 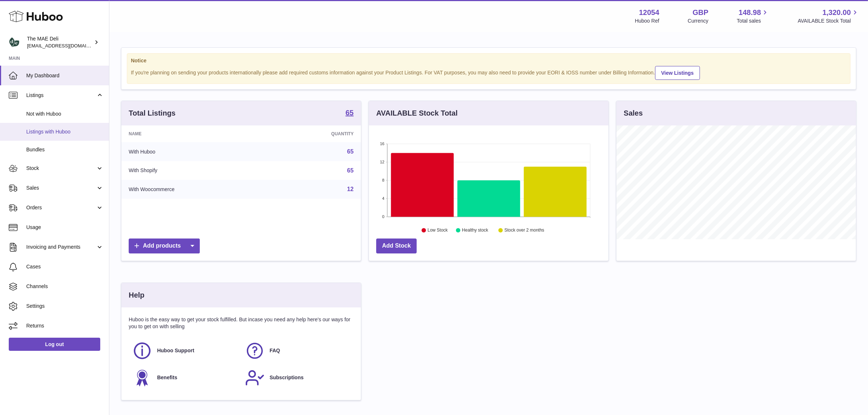 What do you see at coordinates (837, 12) in the screenshot?
I see `span: 1,320.00` at bounding box center [837, 12].